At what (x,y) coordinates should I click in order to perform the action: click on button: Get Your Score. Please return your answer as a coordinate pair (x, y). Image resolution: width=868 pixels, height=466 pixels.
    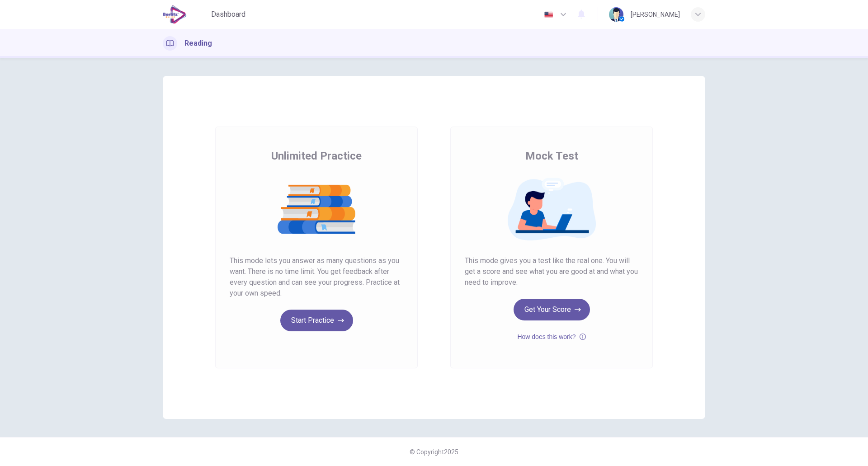
    Looking at the image, I should click on (551, 310).